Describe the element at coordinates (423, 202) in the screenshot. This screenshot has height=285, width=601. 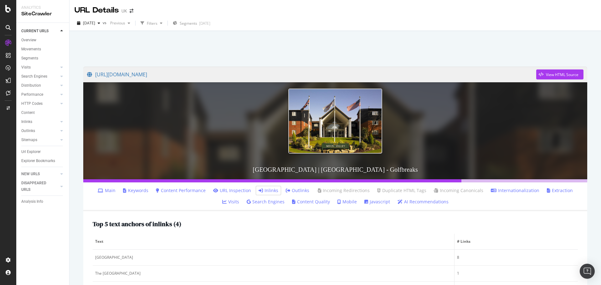
I see `a: AI Recommendations` at that location.